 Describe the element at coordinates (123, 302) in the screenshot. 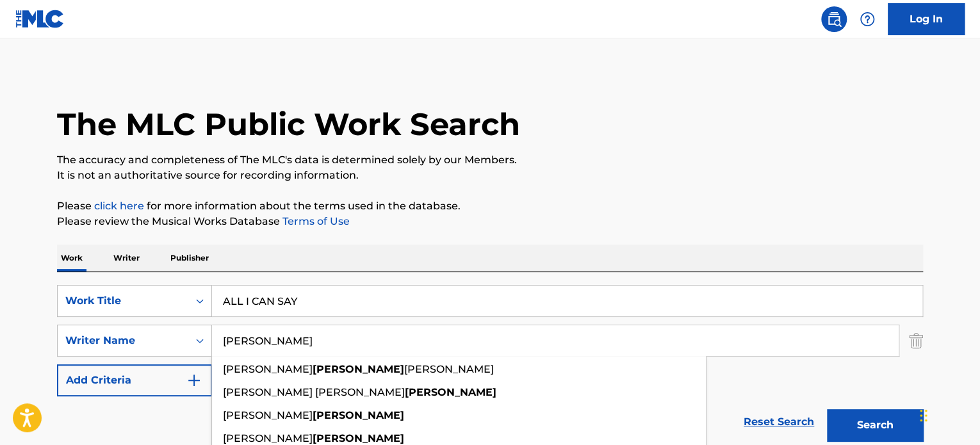

I see `div: Work Title` at that location.